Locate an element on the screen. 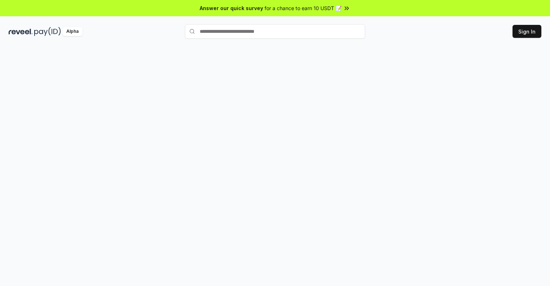 This screenshot has height=286, width=550. img: pay_id is located at coordinates (48, 31).